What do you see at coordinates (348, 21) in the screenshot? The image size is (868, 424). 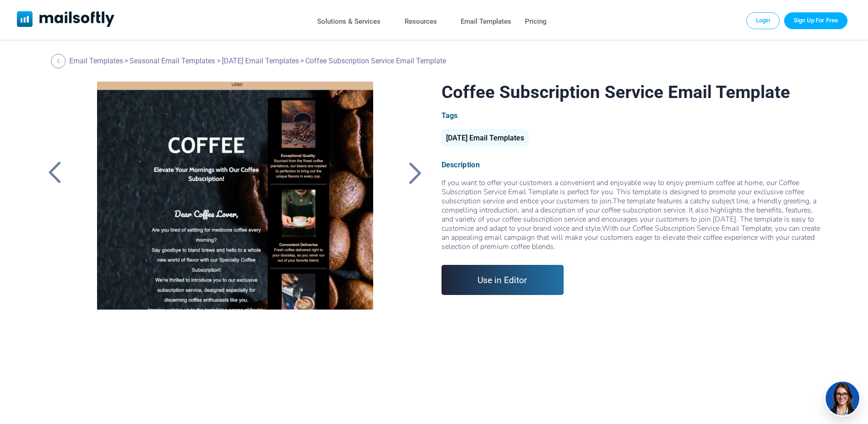 I see `a: Solutions & Services` at bounding box center [348, 21].